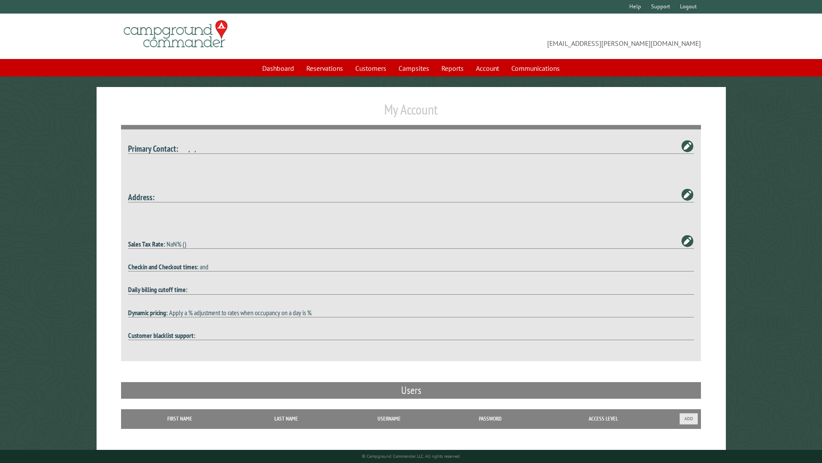 Image resolution: width=822 pixels, height=463 pixels. I want to click on th: First Name, so click(180, 419).